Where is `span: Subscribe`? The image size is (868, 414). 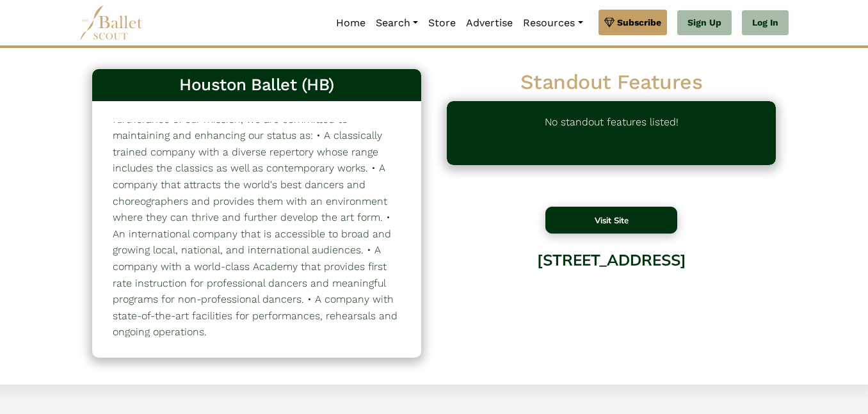 span: Subscribe is located at coordinates (639, 22).